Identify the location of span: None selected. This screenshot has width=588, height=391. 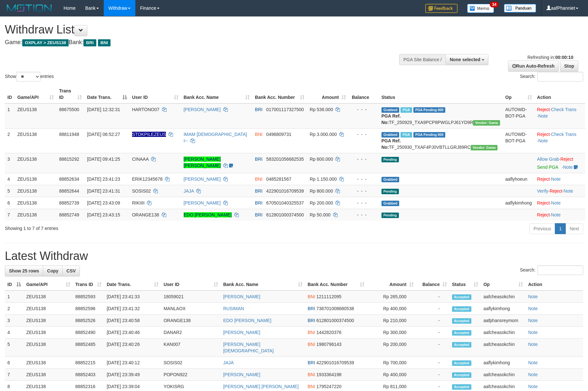
(465, 59).